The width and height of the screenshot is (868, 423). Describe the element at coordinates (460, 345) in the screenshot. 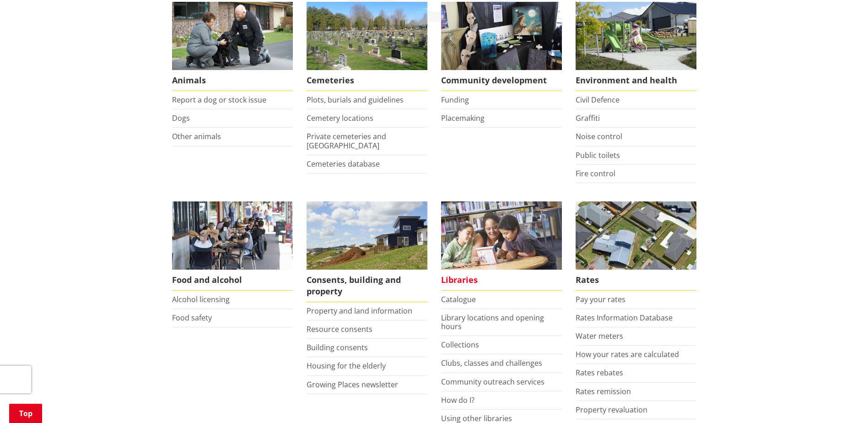

I see `a: Collections` at that location.